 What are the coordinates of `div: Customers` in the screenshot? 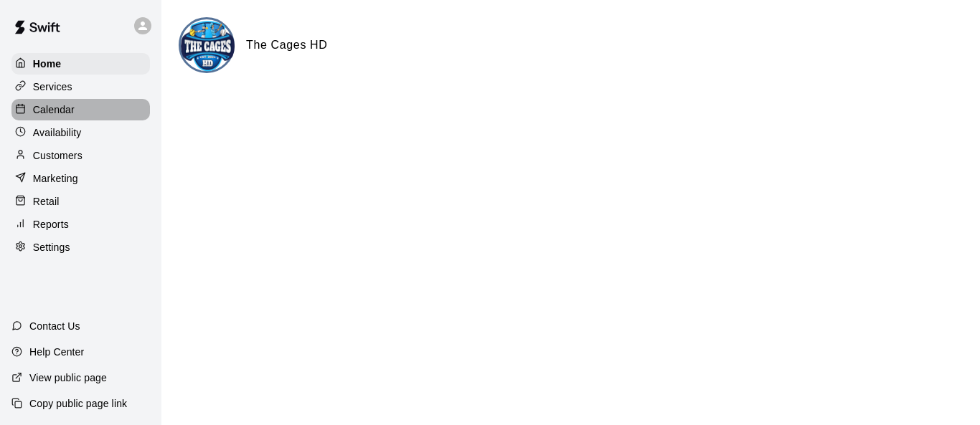 It's located at (80, 156).